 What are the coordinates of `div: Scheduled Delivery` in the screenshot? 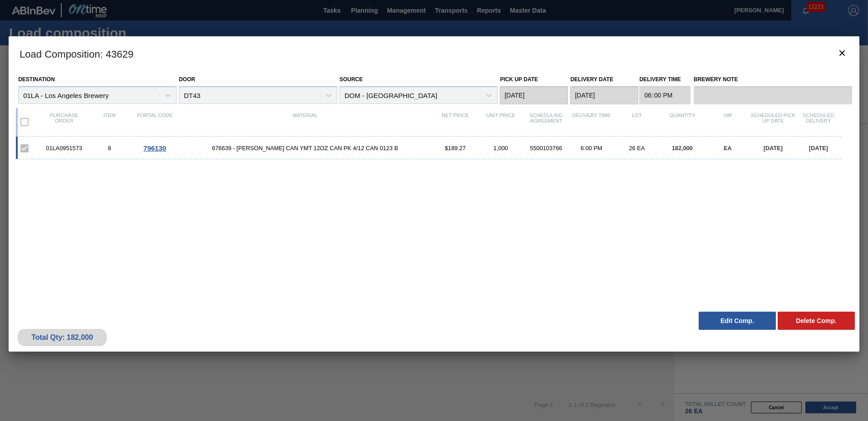 It's located at (818, 122).